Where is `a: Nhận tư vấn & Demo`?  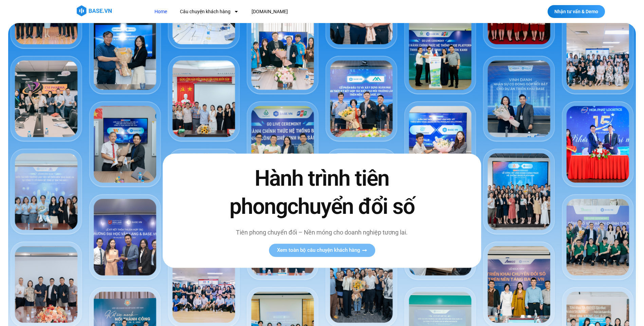 a: Nhận tư vấn & Demo is located at coordinates (576, 12).